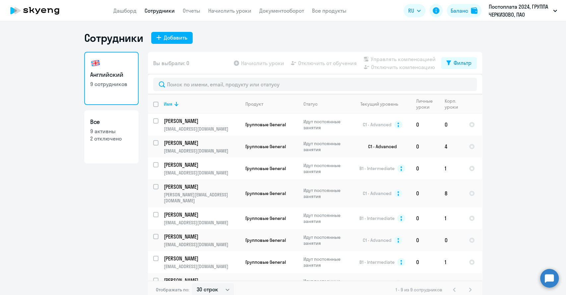  I want to click on p: Постоплата 2024, ГРУППА ЧЕРКИЗОВО, ПАО, so click(520, 11).